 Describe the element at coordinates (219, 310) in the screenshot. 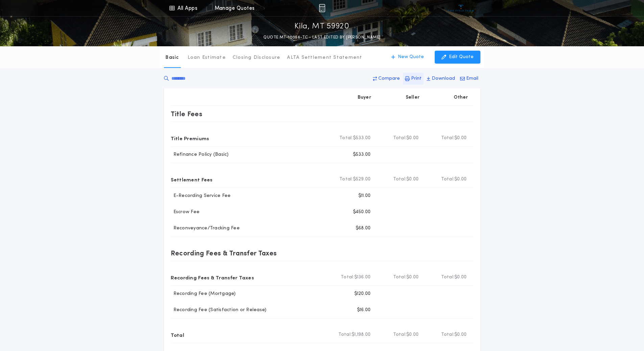

I see `p: Recording Fee (Satisfaction or Release)` at that location.